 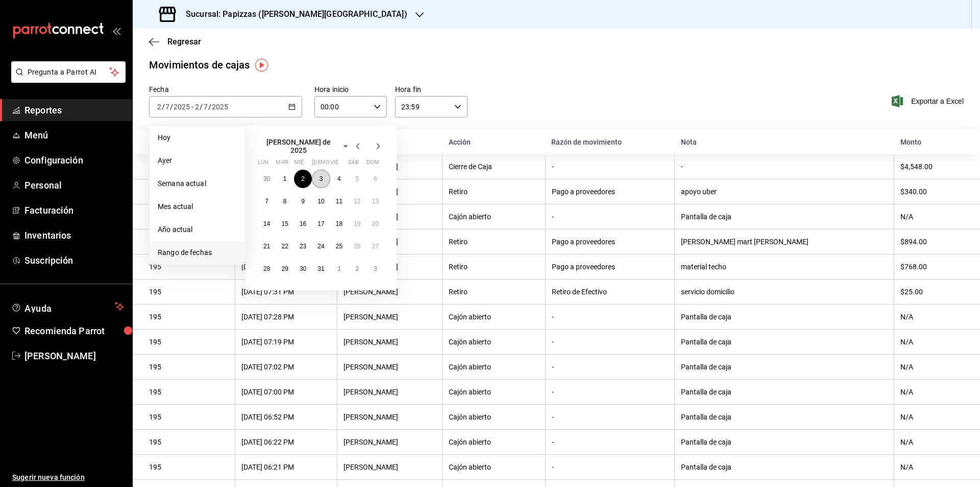 What do you see at coordinates (284, 246) in the screenshot?
I see `button: 22 de julio de 2025` at bounding box center [284, 246].